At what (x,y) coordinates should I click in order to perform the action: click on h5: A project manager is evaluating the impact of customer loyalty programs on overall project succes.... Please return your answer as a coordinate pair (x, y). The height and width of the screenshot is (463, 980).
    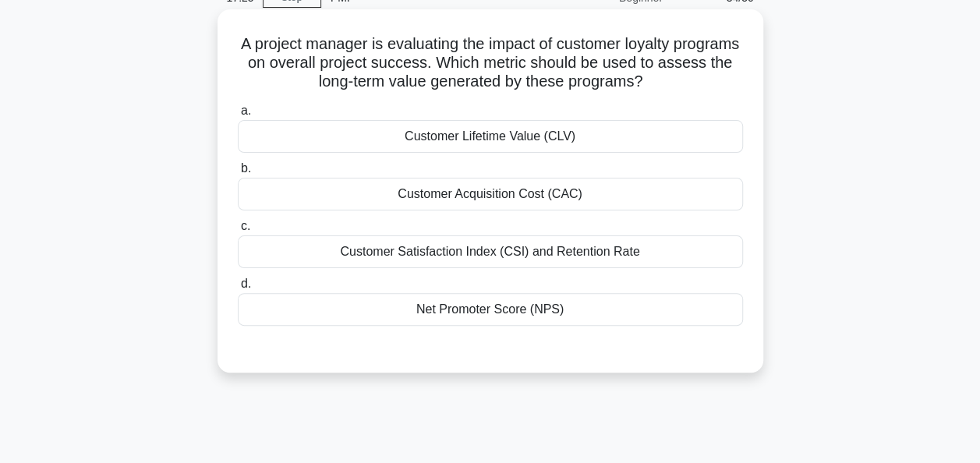
    Looking at the image, I should click on (490, 63).